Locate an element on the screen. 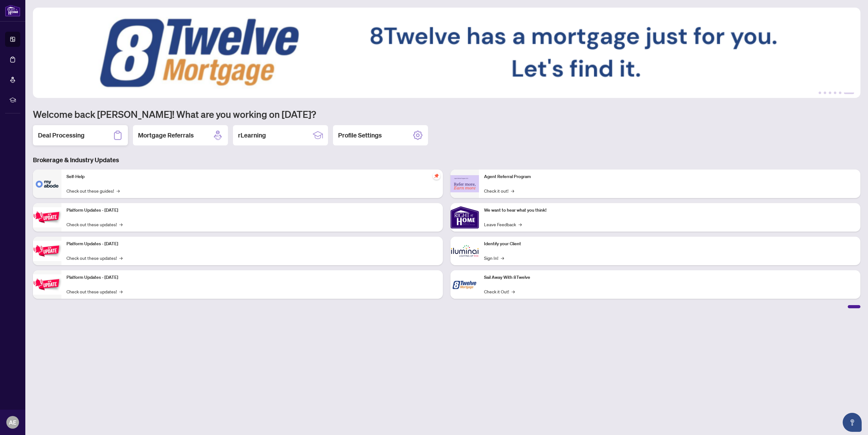  button: 1 is located at coordinates (820, 93).